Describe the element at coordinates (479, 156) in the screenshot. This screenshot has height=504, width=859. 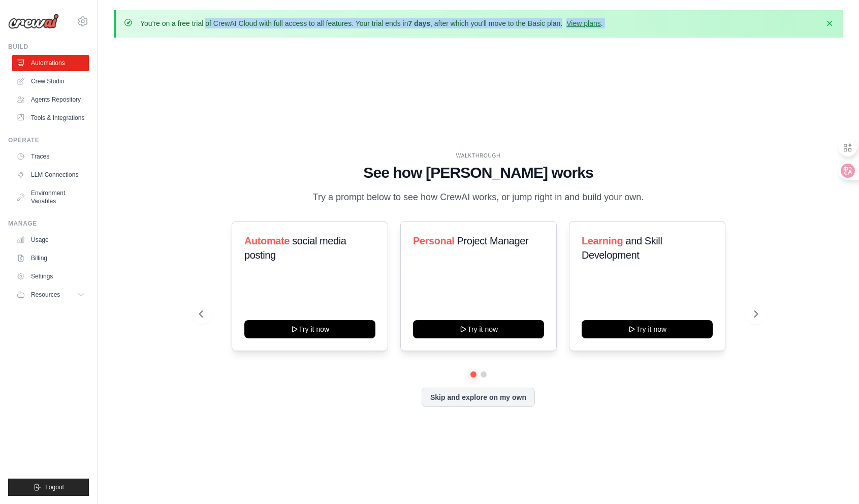
I see `div: WALKTHROUGH` at that location.